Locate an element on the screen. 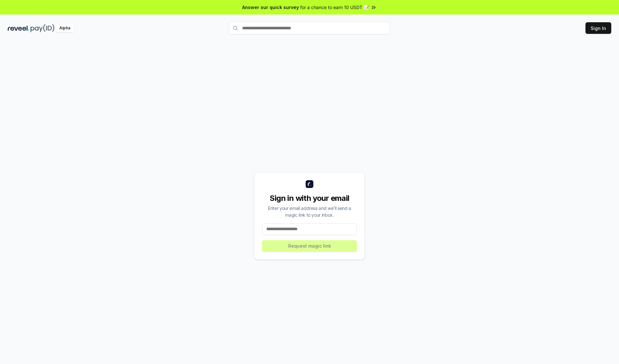 The image size is (619, 364). div: Enter your email address and we’ll send a magic link to your inbox. is located at coordinates (310, 212).